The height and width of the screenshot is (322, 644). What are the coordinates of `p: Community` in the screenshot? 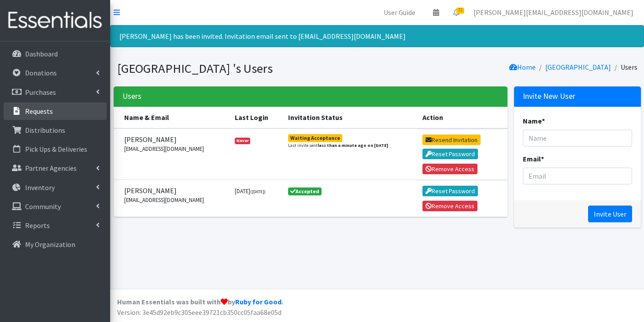 It's located at (43, 207).